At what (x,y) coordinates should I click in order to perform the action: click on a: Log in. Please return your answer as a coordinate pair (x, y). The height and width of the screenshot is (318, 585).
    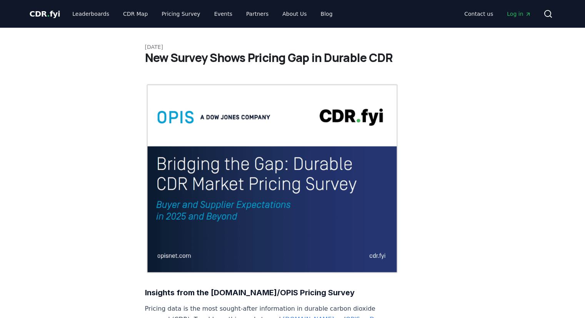
    Looking at the image, I should click on (519, 14).